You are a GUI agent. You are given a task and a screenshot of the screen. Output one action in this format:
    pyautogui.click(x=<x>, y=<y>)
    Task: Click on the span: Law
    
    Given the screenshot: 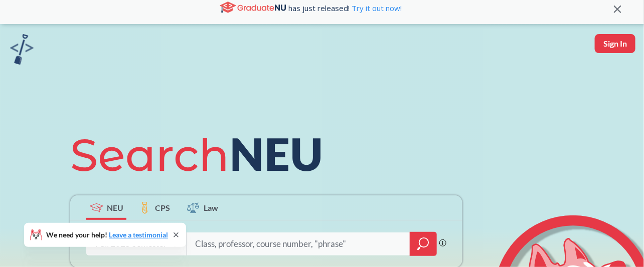 What is the action you would take?
    pyautogui.click(x=211, y=207)
    